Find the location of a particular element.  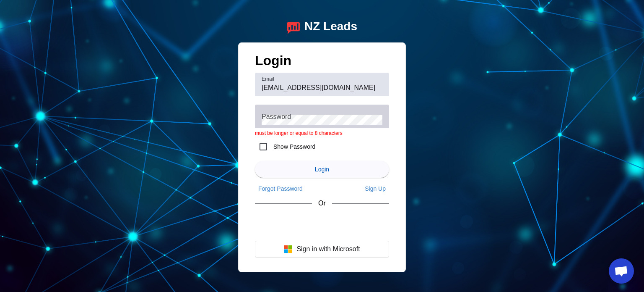

button: Sign in with Microsoft is located at coordinates (322, 249).